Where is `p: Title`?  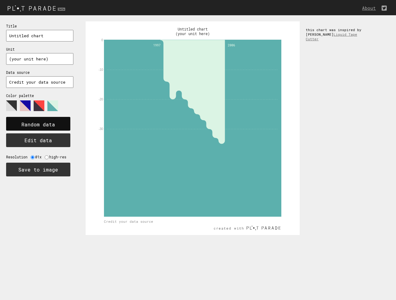 p: Title is located at coordinates (40, 26).